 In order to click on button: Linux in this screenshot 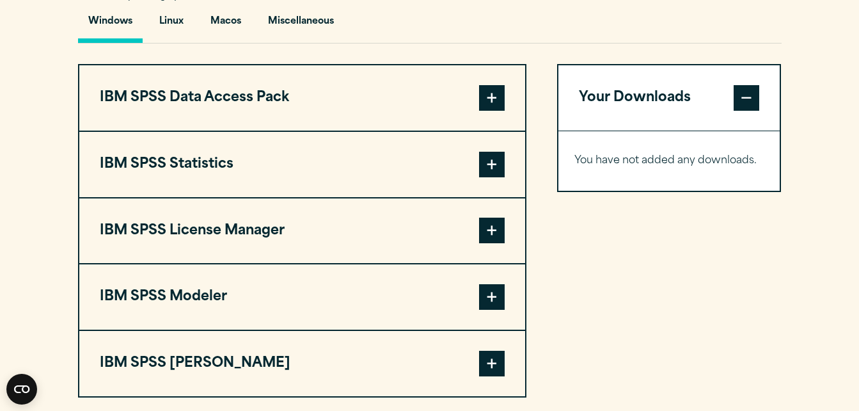, I will do `click(171, 24)`.